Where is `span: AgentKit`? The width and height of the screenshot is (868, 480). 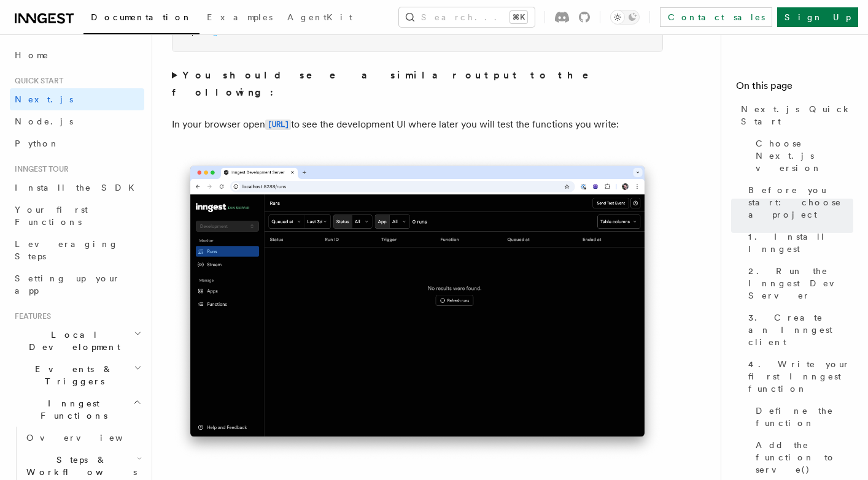
span: AgentKit is located at coordinates (320, 17).